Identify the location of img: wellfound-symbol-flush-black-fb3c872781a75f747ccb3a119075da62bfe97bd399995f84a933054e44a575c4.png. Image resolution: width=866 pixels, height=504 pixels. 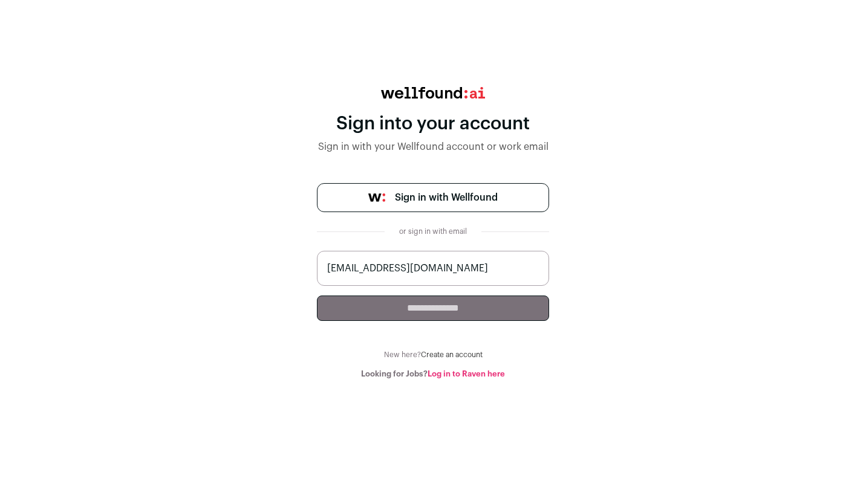
(376, 198).